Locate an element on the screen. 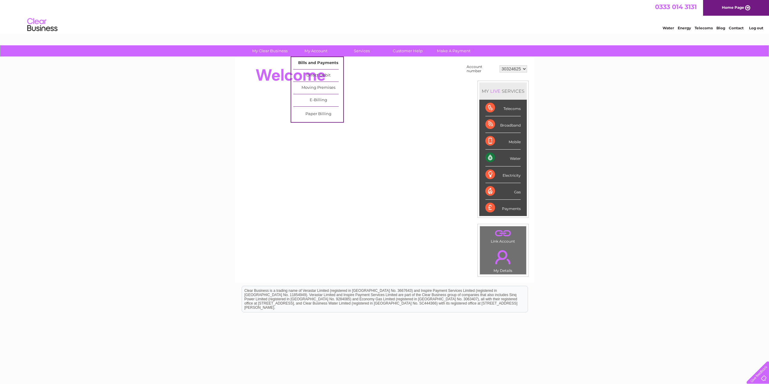 This screenshot has height=384, width=769. div: LIVE is located at coordinates (495, 91).